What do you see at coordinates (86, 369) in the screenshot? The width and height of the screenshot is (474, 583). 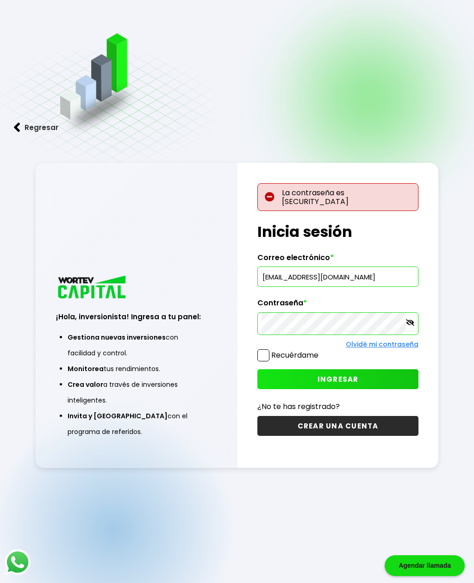 I see `span: Monitorea` at bounding box center [86, 369].